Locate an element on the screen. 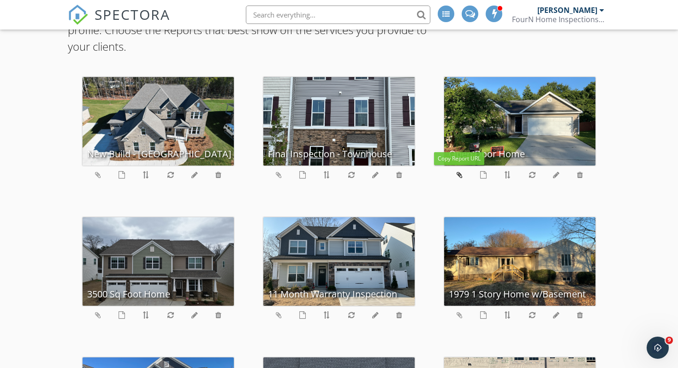 The image size is (678, 368). span: SPECTORA is located at coordinates (132, 14).